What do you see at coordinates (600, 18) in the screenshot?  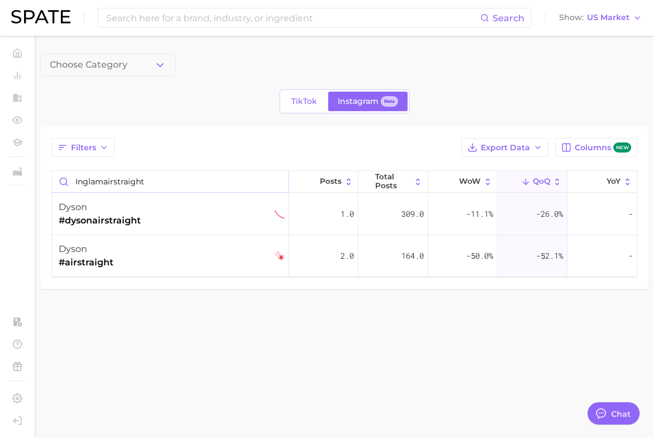 I see `button: ShowUS Market` at bounding box center [600, 18].